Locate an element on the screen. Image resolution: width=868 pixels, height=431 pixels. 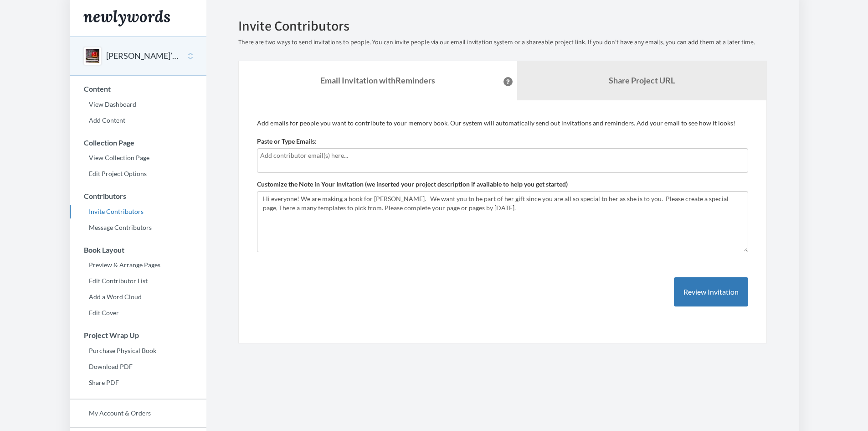
a: Message Contributors is located at coordinates (138, 227).